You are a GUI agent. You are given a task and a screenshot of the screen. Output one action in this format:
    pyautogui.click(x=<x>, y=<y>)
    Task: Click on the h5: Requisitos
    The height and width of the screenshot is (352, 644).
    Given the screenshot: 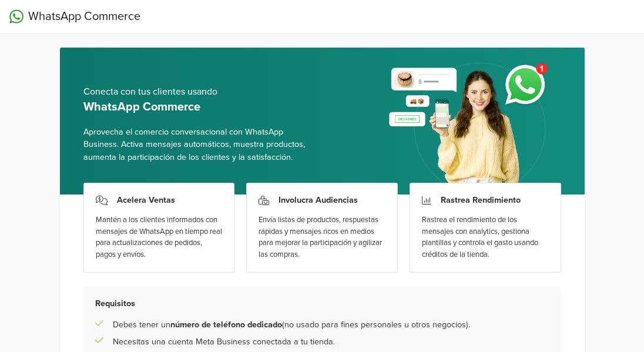 What is the action you would take?
    pyautogui.click(x=322, y=304)
    